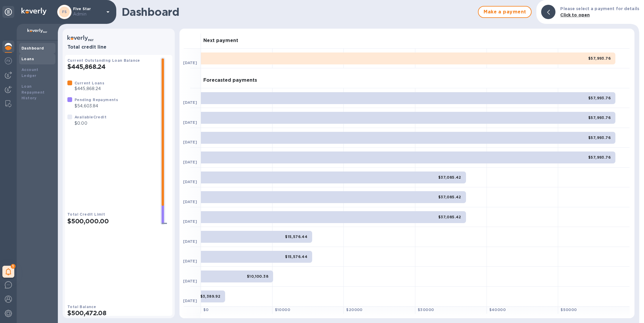  I want to click on b: Total Credit Limit, so click(86, 214).